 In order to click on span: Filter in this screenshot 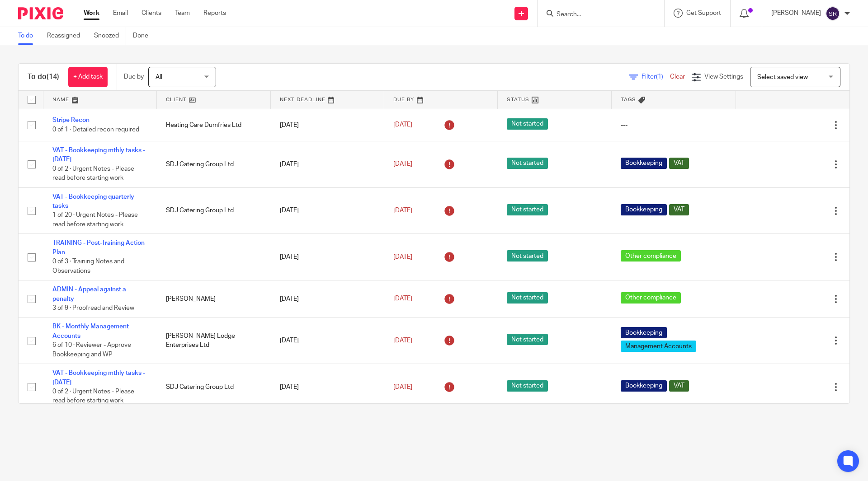, I will do `click(656, 77)`.